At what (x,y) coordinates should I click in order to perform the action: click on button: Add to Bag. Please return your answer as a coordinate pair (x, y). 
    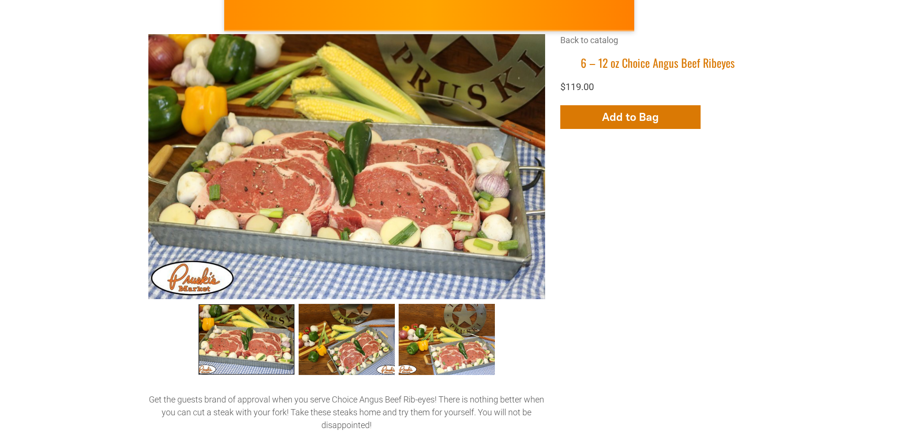
    Looking at the image, I should click on (631, 117).